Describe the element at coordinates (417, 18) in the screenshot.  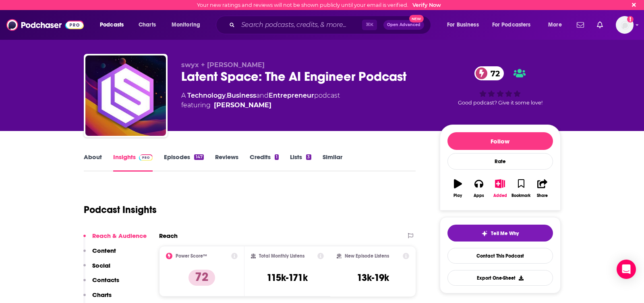
I see `span: New` at that location.